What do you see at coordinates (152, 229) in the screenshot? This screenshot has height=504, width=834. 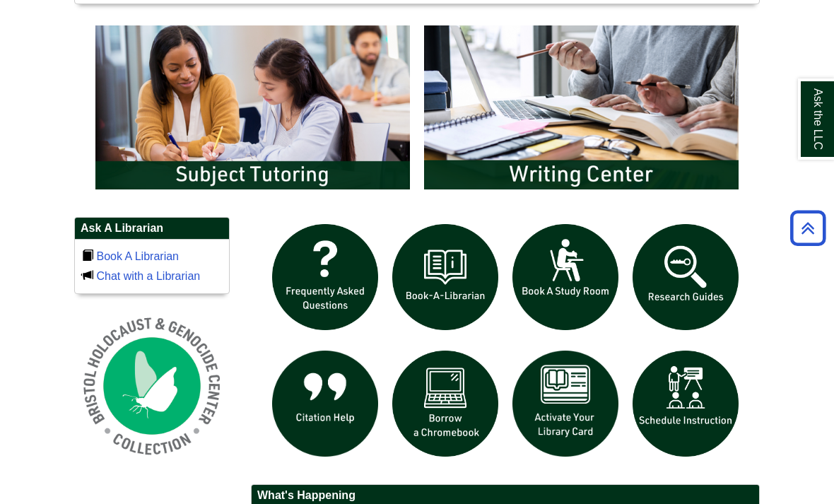 I see `h2: Ask A Librarian` at bounding box center [152, 229].